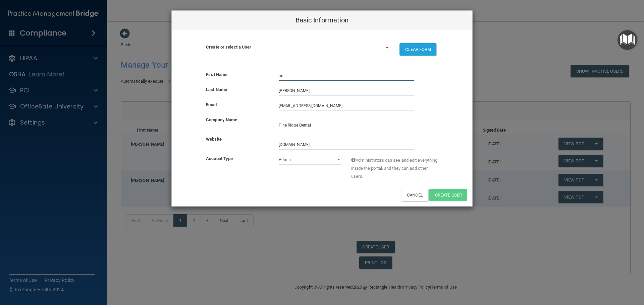  What do you see at coordinates (415, 195) in the screenshot?
I see `button: Cancel` at bounding box center [415, 195].